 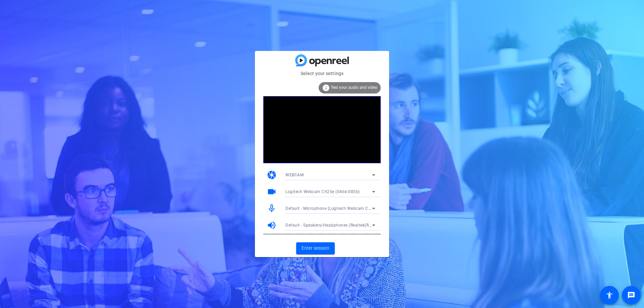 I want to click on mat-icon: accessibility, so click(x=610, y=295).